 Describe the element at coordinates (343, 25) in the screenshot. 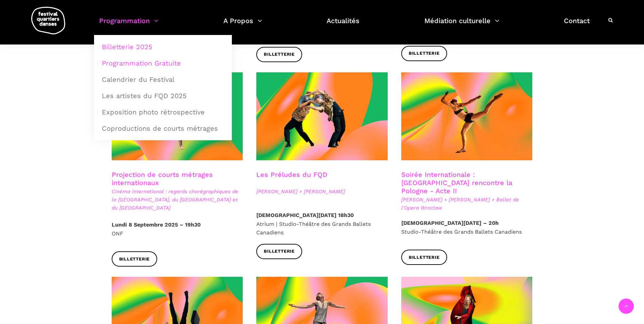

I see `a: Actualités` at that location.